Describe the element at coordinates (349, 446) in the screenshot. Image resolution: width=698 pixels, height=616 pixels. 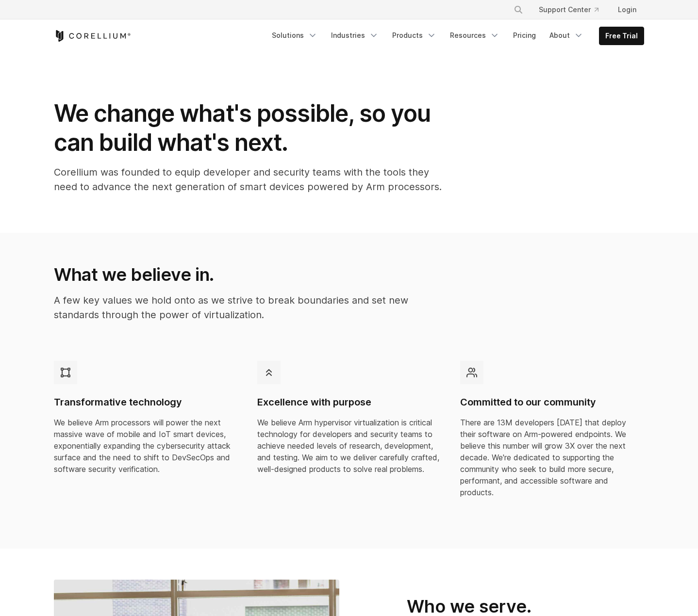
I see `p: We believe Arm hypervisor virtualization is critical technology for developers and security teams...` at that location.